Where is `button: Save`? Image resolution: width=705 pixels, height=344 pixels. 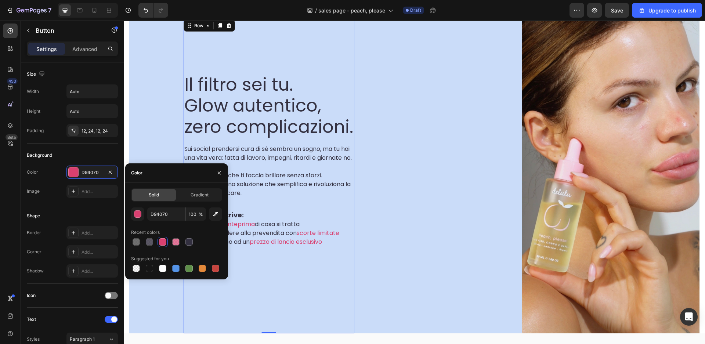
button: Save is located at coordinates (617, 10).